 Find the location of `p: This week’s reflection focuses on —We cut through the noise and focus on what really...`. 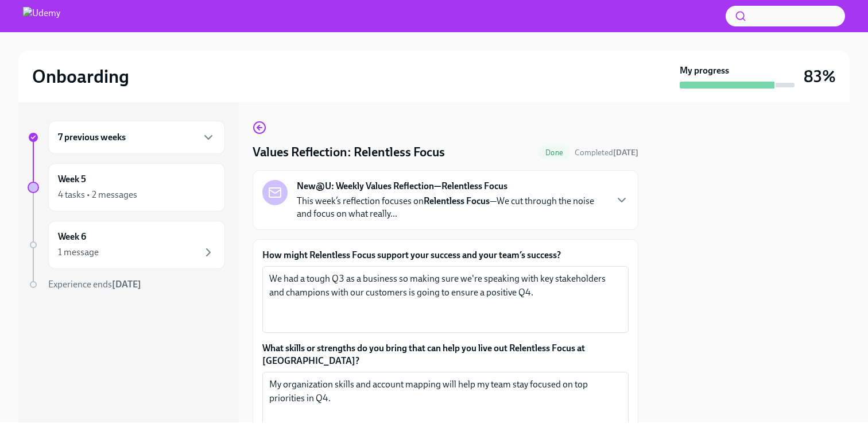

p: This week’s reflection focuses on —We cut through the noise and focus on what really... is located at coordinates (451, 208).